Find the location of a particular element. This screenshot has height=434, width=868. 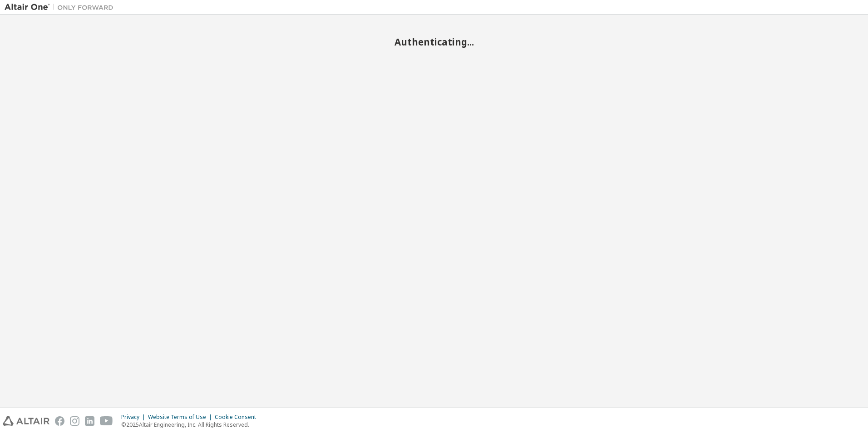

p: © 2025 Altair Engineering, Inc. All Rights Reserved. is located at coordinates (191, 424).